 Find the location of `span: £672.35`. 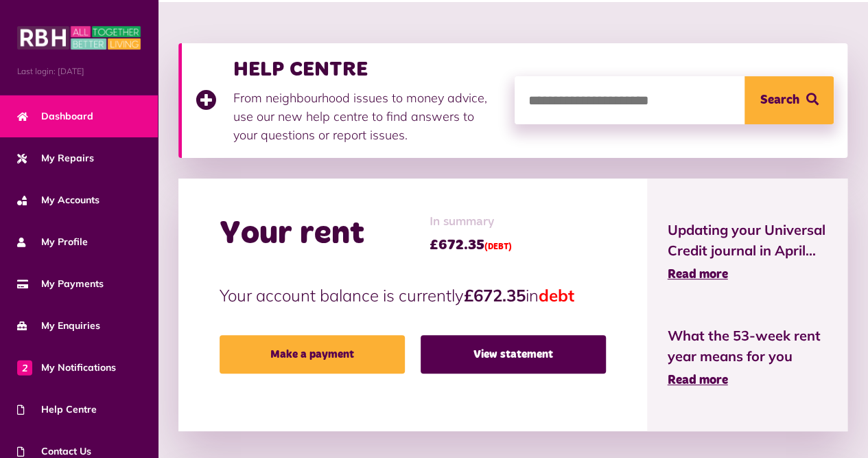

span: £672.35 is located at coordinates (471, 245).